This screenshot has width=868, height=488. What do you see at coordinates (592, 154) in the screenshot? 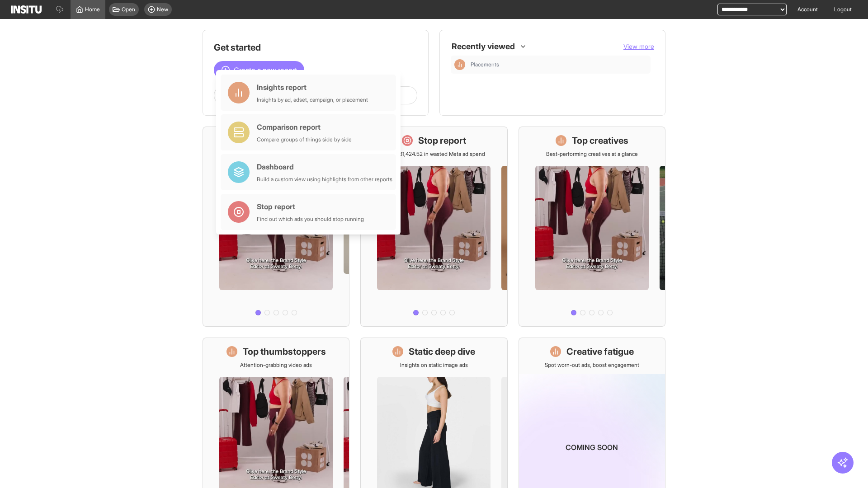
I see `p: Best-performing creatives at a glance` at bounding box center [592, 154].